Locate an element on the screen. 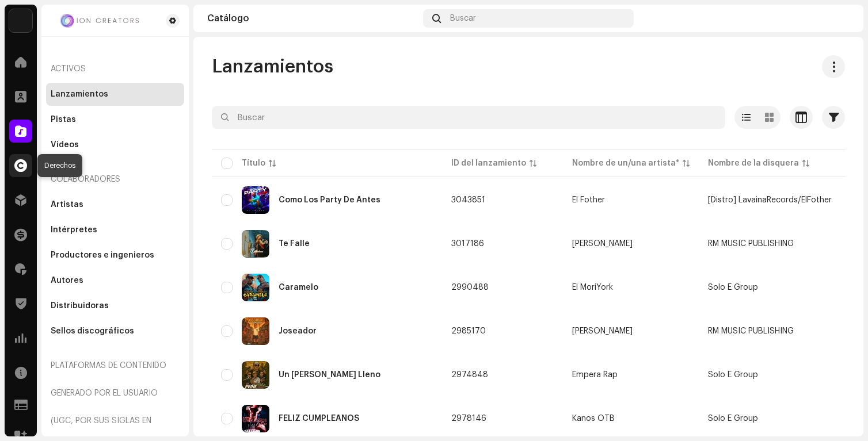 The image size is (868, 441). re-m-nav-item: Productores e ingenieros is located at coordinates (115, 255).